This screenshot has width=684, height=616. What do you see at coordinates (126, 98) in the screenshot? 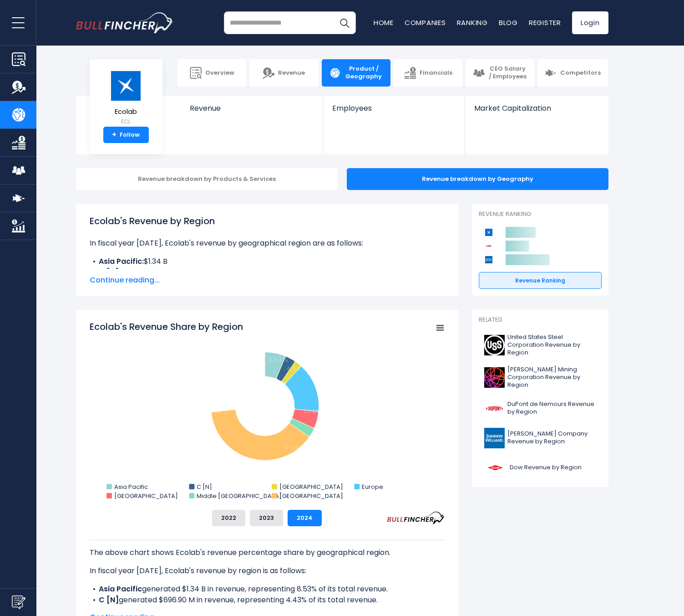
I see `a: Ecolab ECL` at bounding box center [126, 98].